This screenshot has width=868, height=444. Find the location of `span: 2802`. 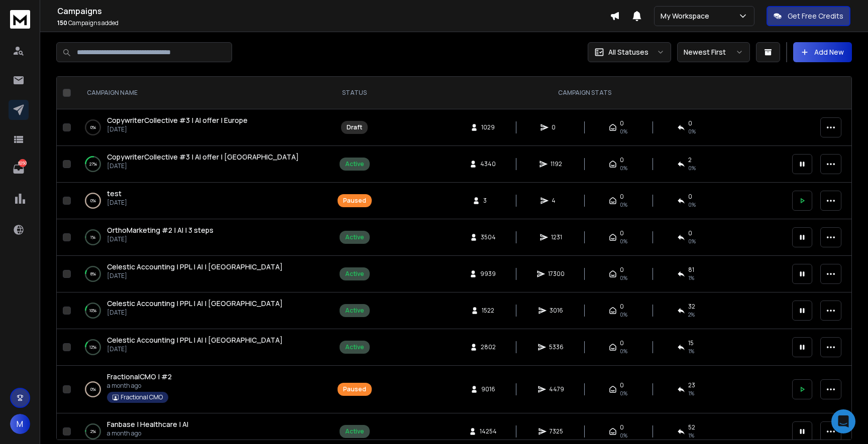

span: 2802 is located at coordinates (488, 348).